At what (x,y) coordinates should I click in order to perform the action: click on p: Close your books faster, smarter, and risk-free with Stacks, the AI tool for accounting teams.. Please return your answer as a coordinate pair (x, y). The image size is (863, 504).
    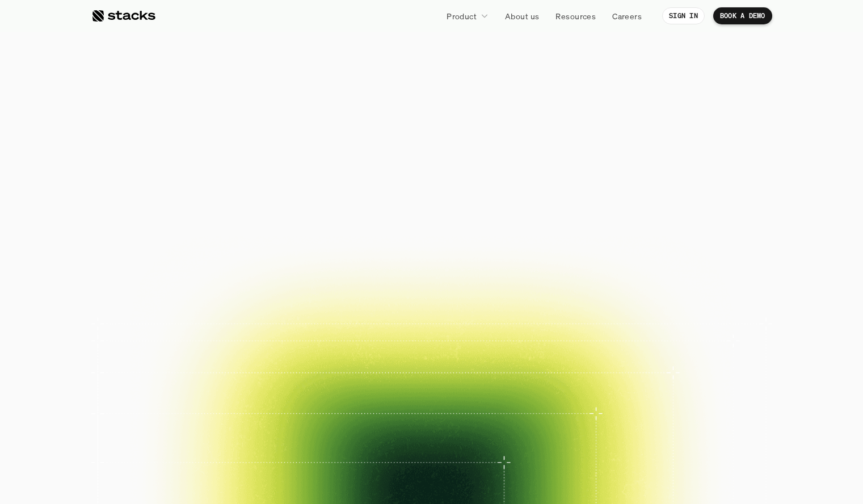
    Looking at the image, I should click on (431, 202).